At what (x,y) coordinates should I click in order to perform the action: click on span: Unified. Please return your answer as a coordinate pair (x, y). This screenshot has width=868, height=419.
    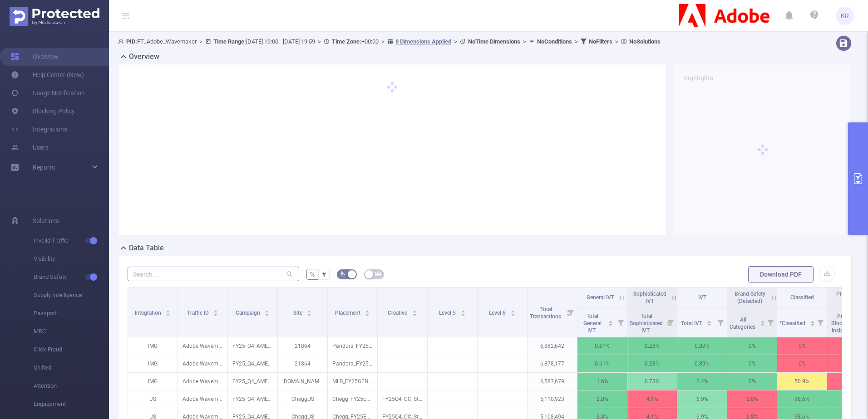
    Looking at the image, I should click on (71, 367).